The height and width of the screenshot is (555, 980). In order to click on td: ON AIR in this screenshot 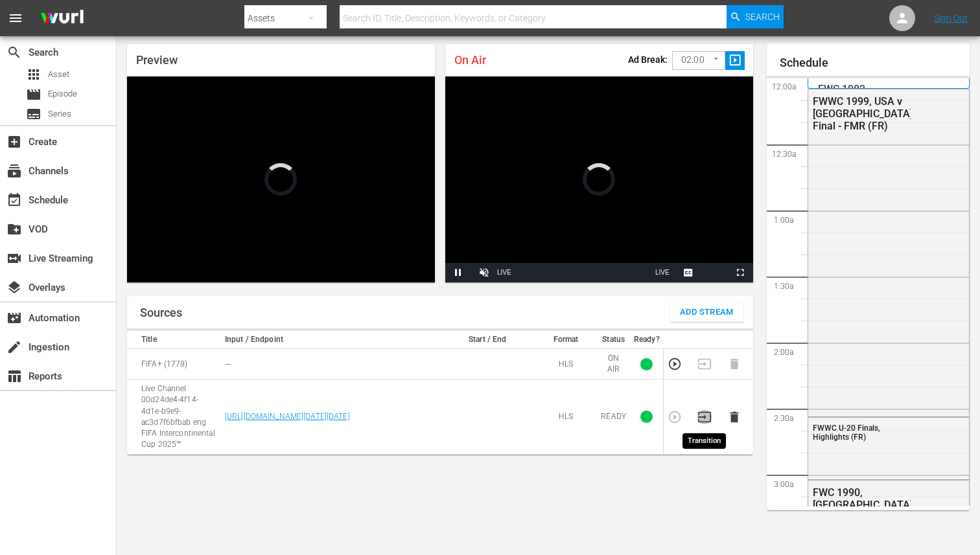, I will do `click(613, 364)`.